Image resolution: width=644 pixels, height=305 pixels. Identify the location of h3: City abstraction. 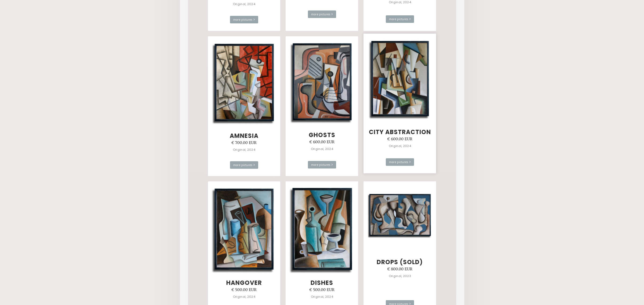
(399, 132).